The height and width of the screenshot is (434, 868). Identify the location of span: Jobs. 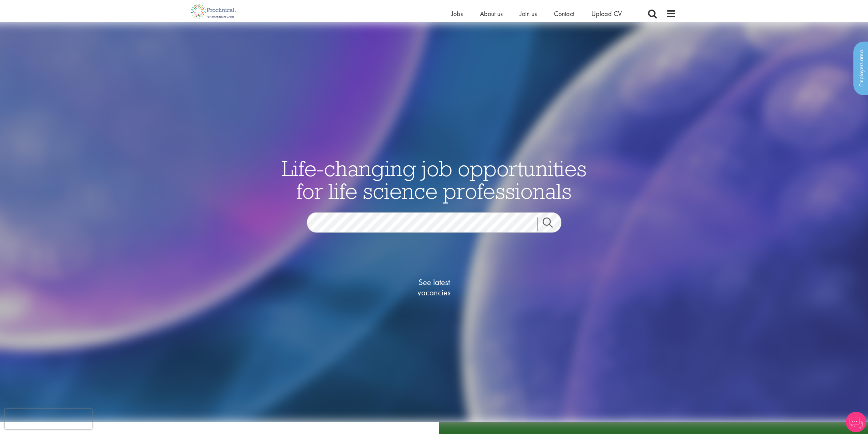
(457, 14).